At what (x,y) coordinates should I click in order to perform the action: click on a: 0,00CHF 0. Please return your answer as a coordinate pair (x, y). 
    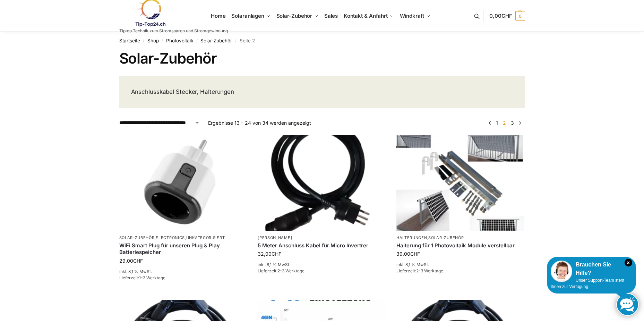
    Looking at the image, I should click on (507, 16).